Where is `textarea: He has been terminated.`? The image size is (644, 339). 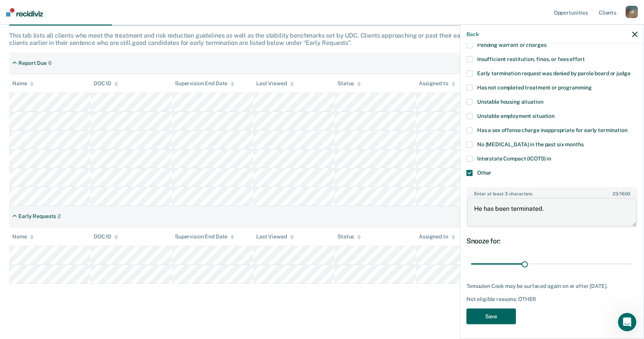
textarea: He has been terminated. is located at coordinates (552, 212).